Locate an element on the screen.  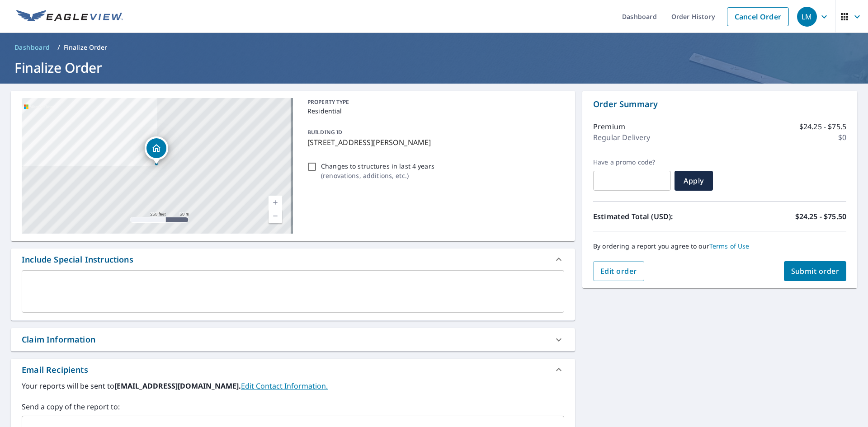
p: Residential is located at coordinates (434, 111).